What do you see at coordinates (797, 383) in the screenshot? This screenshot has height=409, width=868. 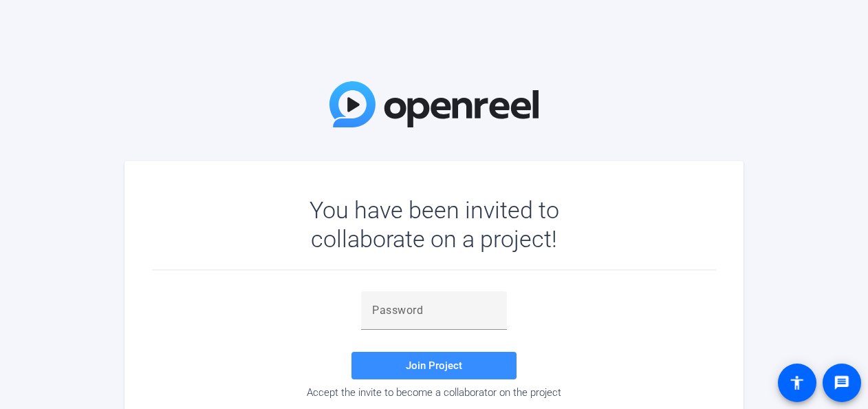 I see `mat-icon: accessibility` at bounding box center [797, 383].